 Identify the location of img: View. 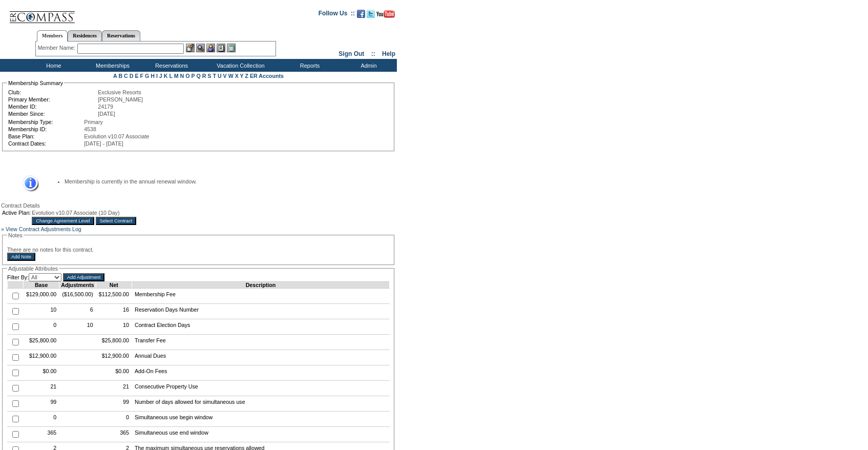
(200, 48).